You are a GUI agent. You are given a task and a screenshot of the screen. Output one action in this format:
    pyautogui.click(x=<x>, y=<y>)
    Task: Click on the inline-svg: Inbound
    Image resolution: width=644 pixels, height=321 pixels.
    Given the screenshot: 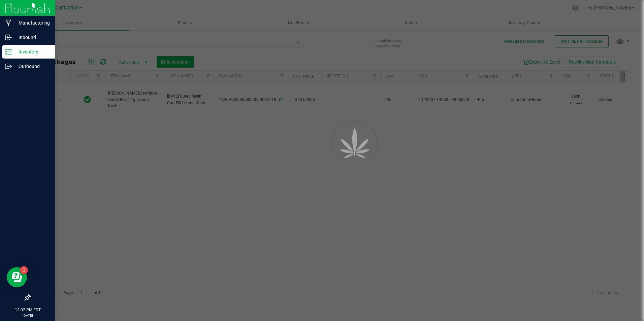 What is the action you would take?
    pyautogui.click(x=8, y=37)
    